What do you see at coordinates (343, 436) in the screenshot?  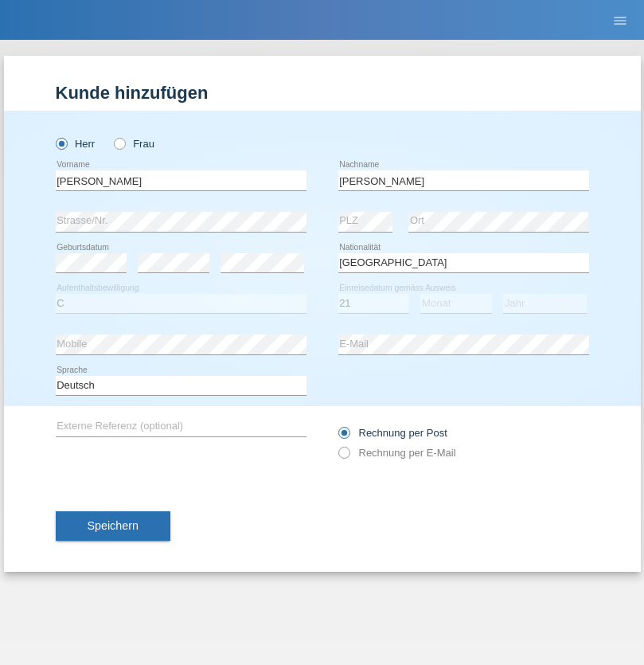 I see `input: Rechnung per Post` at bounding box center [343, 436].